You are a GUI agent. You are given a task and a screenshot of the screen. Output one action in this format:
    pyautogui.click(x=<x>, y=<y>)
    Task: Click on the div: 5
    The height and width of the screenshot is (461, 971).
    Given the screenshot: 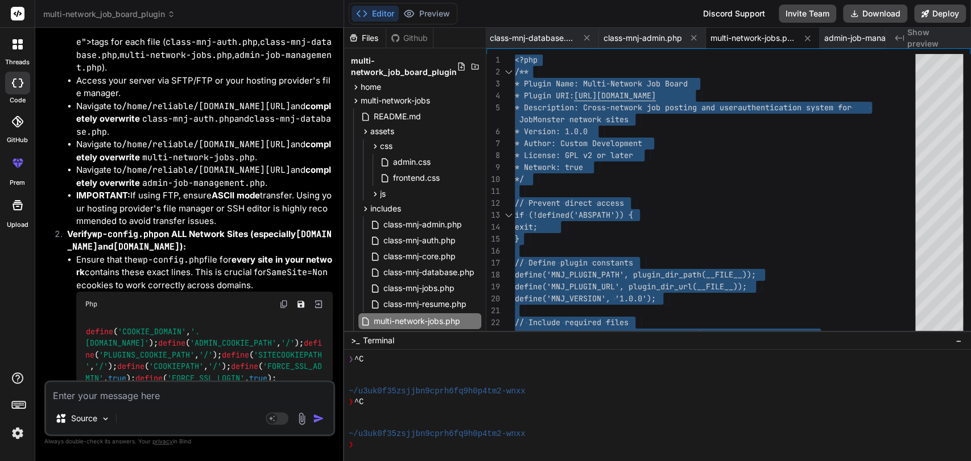 What is the action you would take?
    pyautogui.click(x=493, y=107)
    